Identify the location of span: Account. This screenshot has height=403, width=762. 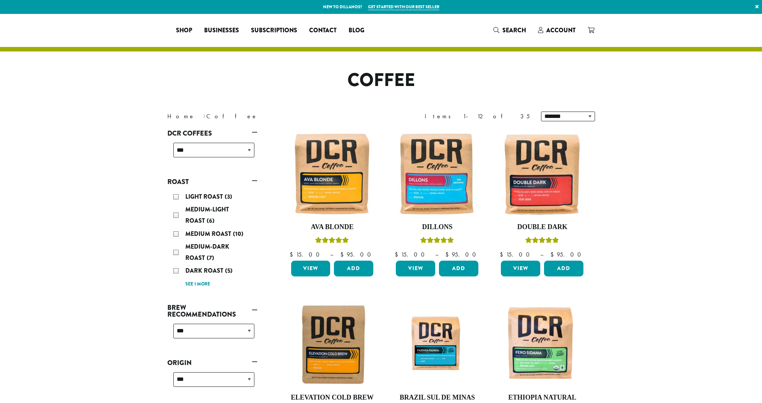
(561, 30).